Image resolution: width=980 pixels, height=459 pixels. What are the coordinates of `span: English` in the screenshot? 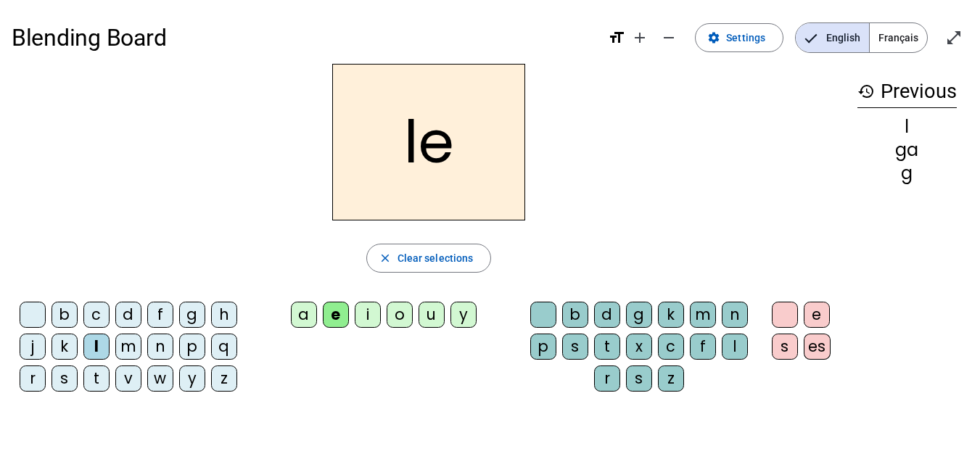 It's located at (832, 37).